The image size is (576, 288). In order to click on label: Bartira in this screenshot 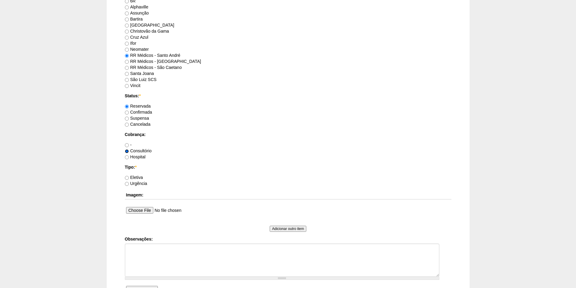, I will do `click(134, 19)`.